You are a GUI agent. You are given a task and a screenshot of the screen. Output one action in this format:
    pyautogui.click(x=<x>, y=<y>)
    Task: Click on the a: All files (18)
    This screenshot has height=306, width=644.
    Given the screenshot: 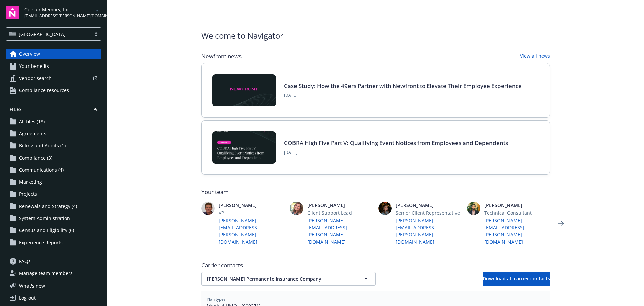 What is the action you would take?
    pyautogui.click(x=54, y=122)
    